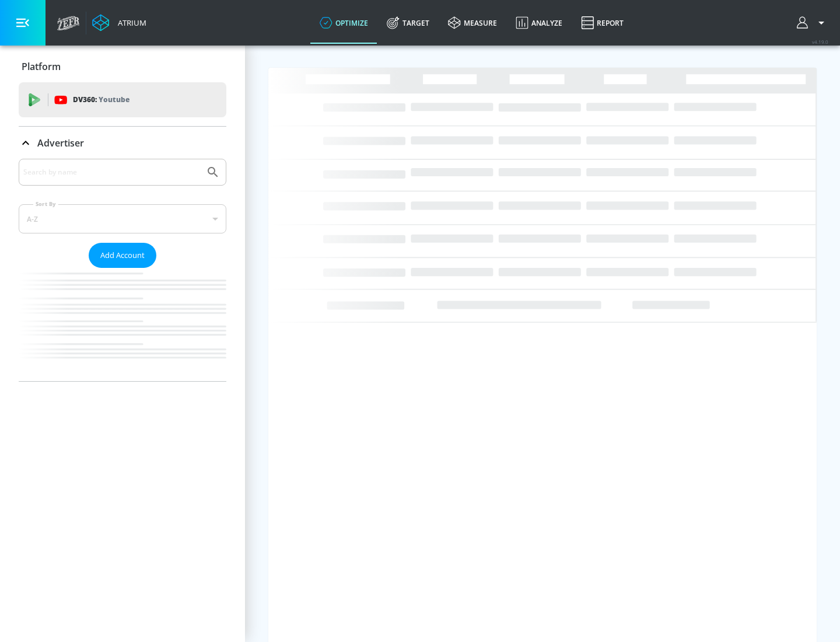  I want to click on p: Platform, so click(41, 66).